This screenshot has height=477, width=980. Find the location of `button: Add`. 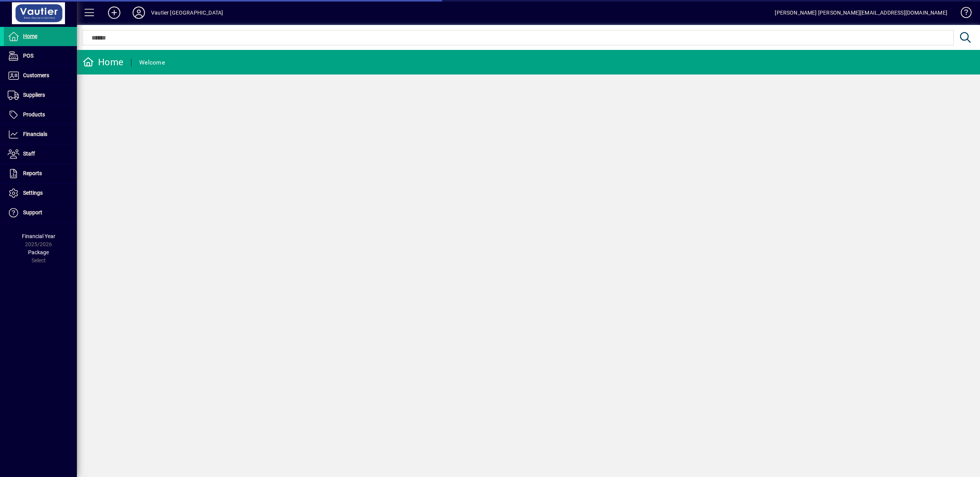

button: Add is located at coordinates (114, 12).